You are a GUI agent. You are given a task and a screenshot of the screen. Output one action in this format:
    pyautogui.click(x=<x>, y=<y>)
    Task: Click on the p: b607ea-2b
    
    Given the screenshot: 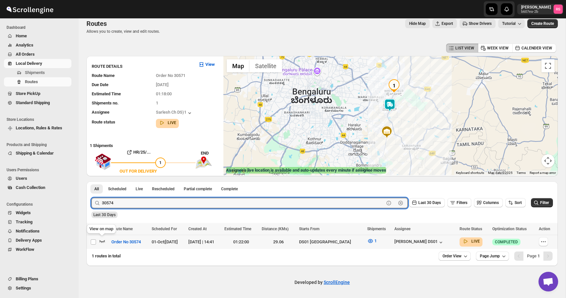 What is the action you would take?
    pyautogui.click(x=536, y=12)
    